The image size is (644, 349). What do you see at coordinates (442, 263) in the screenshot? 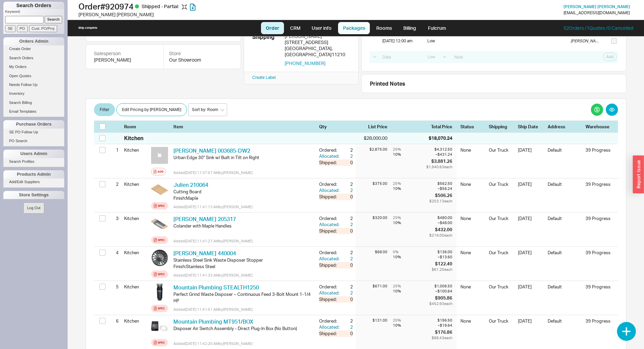
I see `div: $122.40` at bounding box center [442, 263].